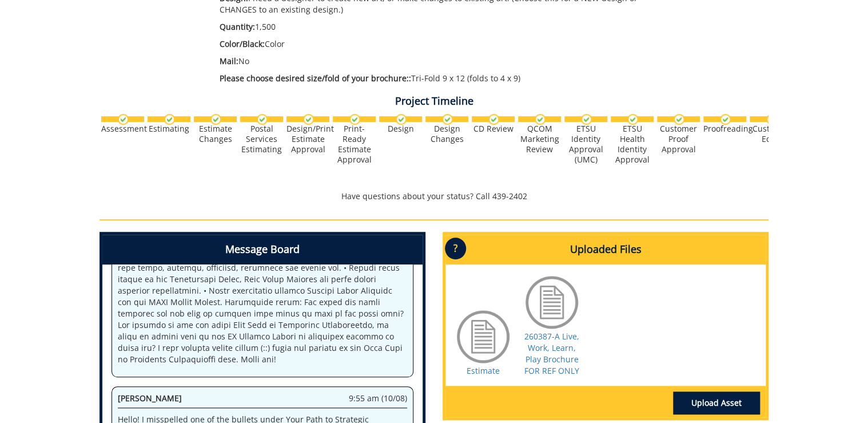  What do you see at coordinates (493, 129) in the screenshot?
I see `div: CD Review` at bounding box center [493, 129].